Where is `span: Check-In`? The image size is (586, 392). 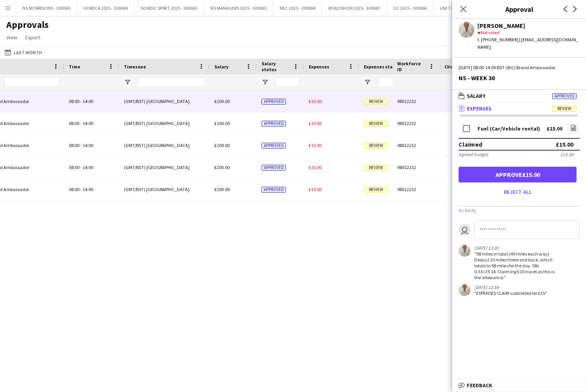
span: Check-In is located at coordinates (454, 66).